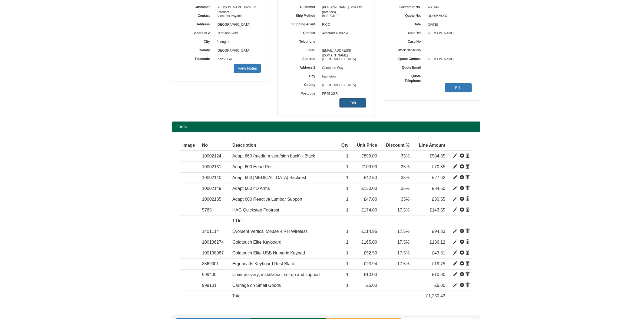  I want to click on th: No, so click(215, 146).